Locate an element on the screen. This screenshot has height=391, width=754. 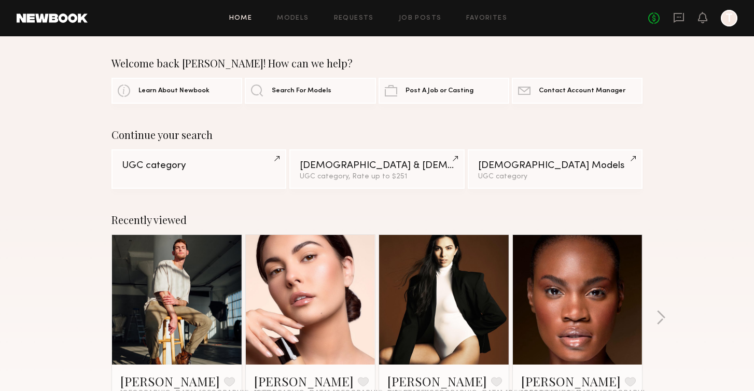
a: UGC category is located at coordinates (199, 169).